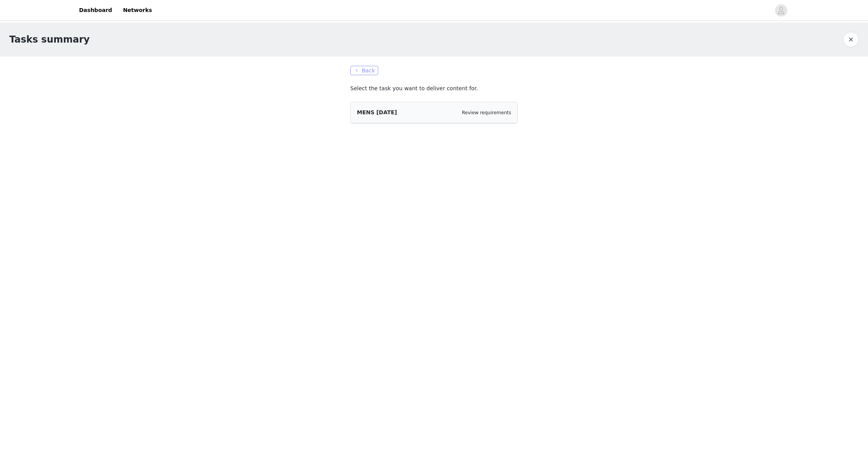  Describe the element at coordinates (364, 70) in the screenshot. I see `button: Back` at that location.